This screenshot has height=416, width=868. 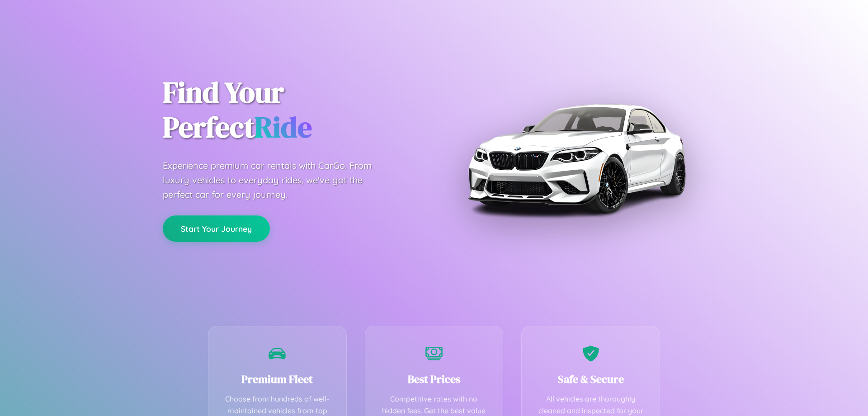 I want to click on h3: Safe & Secure, so click(x=590, y=378).